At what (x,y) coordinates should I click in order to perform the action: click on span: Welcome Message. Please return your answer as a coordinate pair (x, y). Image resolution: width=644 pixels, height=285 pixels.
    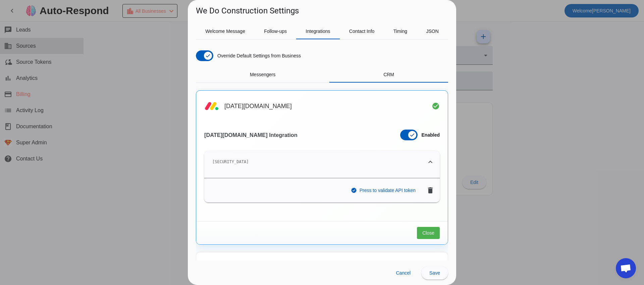
    Looking at the image, I should click on (225, 31).